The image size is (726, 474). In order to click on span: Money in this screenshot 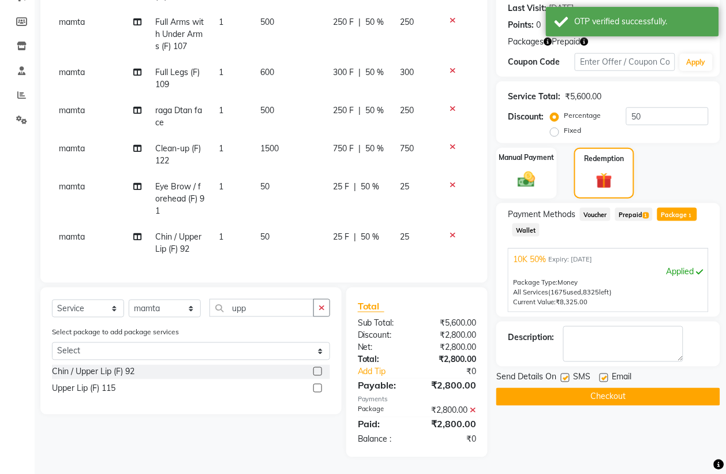, I will do `click(567, 282)`.